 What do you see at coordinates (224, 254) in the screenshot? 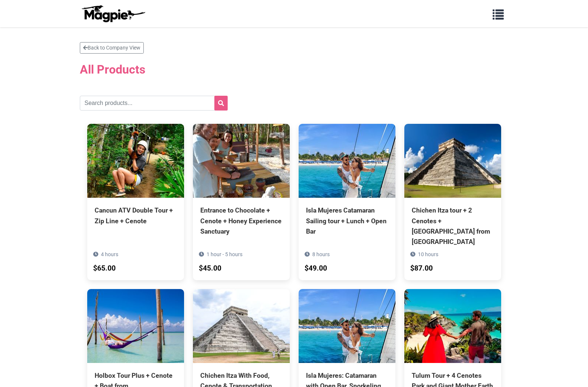
I see `span: 1 hour - 5 hours` at bounding box center [224, 254].